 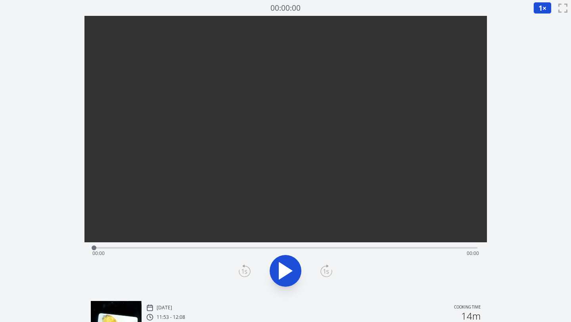 What do you see at coordinates (540, 8) in the screenshot?
I see `span: 1` at bounding box center [540, 8].